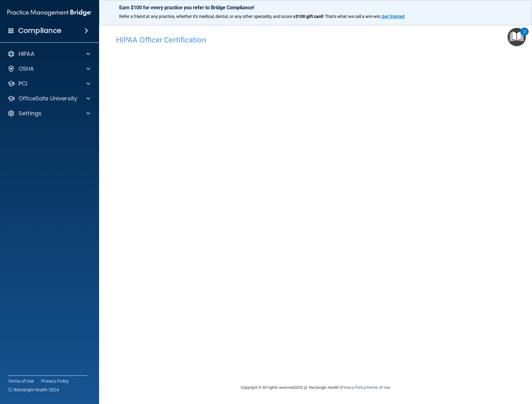 The image size is (532, 404). What do you see at coordinates (352, 16) in the screenshot?
I see `span: ! That's what we call a win-win.` at bounding box center [352, 16].